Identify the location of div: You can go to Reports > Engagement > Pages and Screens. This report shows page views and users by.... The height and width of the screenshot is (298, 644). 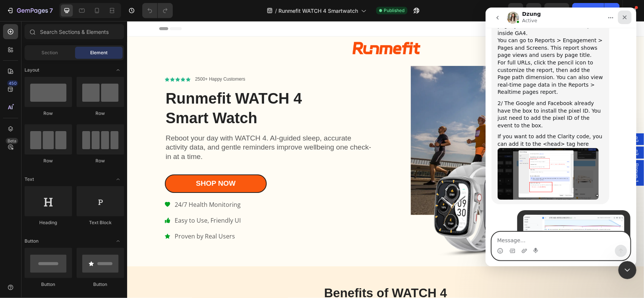
(65, 40).